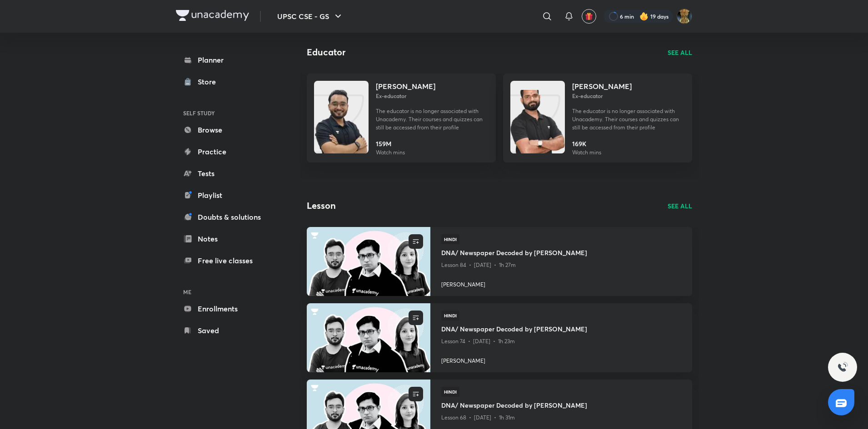 This screenshot has width=868, height=429. What do you see at coordinates (644, 16) in the screenshot?
I see `img: streak` at bounding box center [644, 16].